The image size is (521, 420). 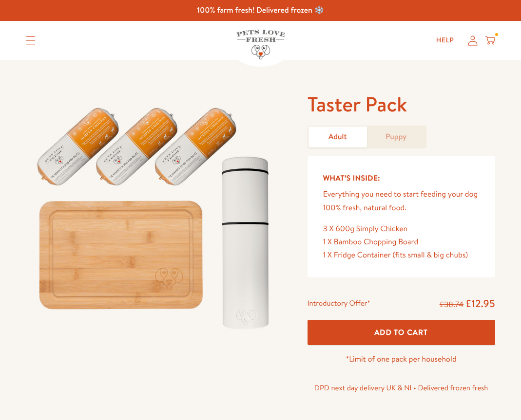 I want to click on span: Add To Cart, so click(x=401, y=332).